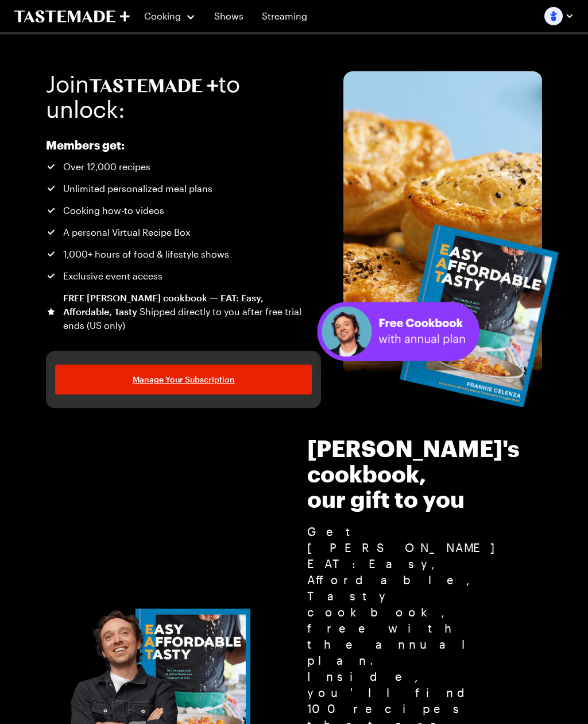 This screenshot has height=724, width=588. I want to click on span: Cooking how-to videos, so click(114, 211).